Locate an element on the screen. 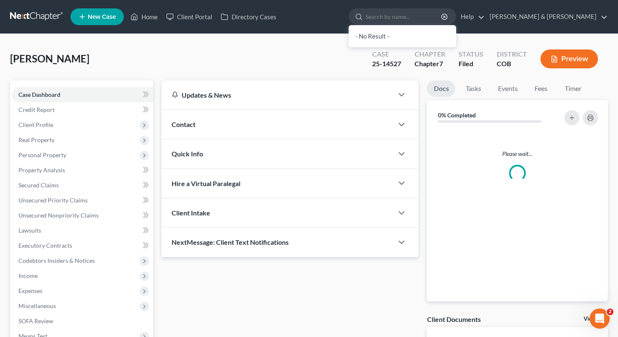 This screenshot has height=337, width=618. span: Expenses is located at coordinates (30, 291).